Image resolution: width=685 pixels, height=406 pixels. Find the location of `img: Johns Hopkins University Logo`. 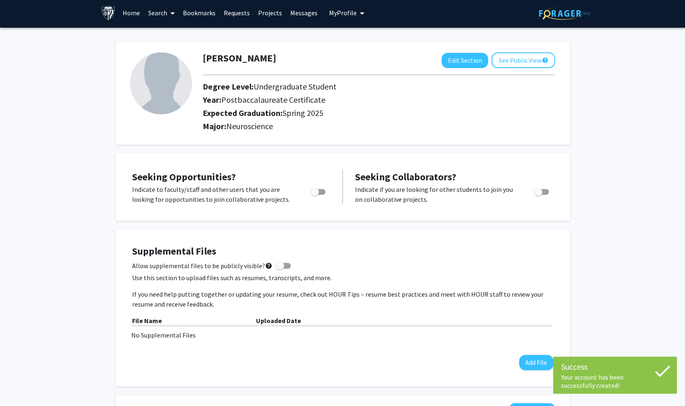

img: Johns Hopkins University Logo is located at coordinates (108, 13).